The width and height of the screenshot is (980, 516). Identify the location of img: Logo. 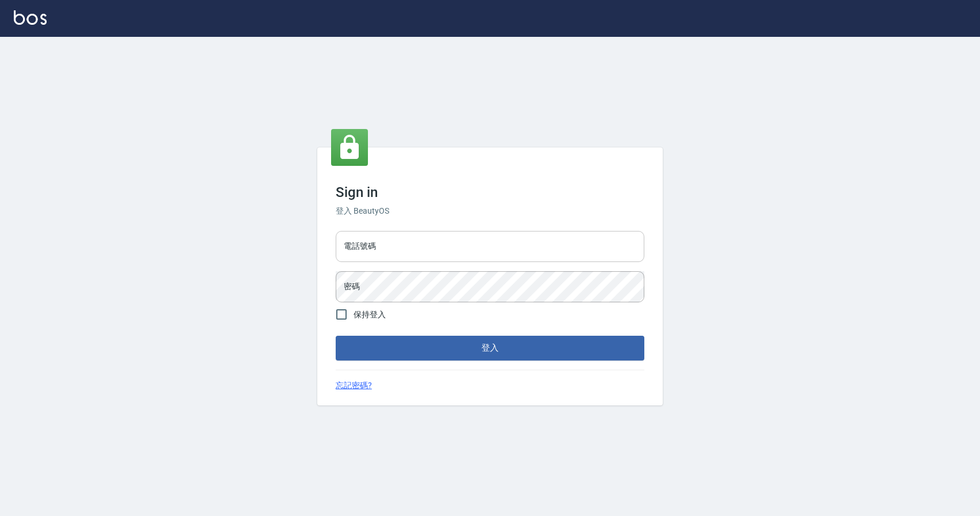
(30, 17).